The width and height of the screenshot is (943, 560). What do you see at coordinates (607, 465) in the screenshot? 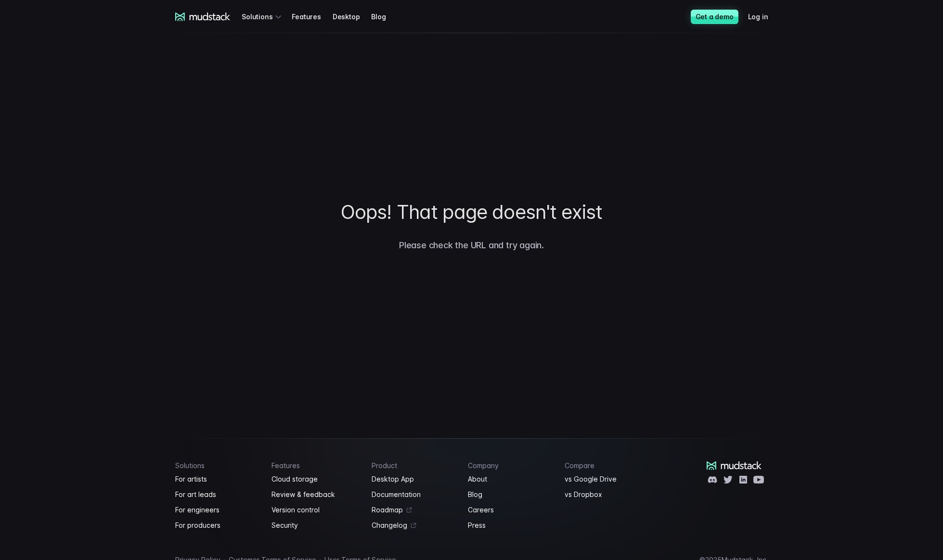
I see `h4: Compare` at bounding box center [607, 465].